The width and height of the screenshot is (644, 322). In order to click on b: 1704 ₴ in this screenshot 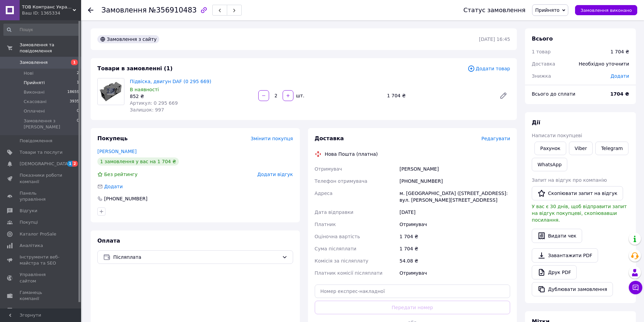, I will do `click(620, 94)`.